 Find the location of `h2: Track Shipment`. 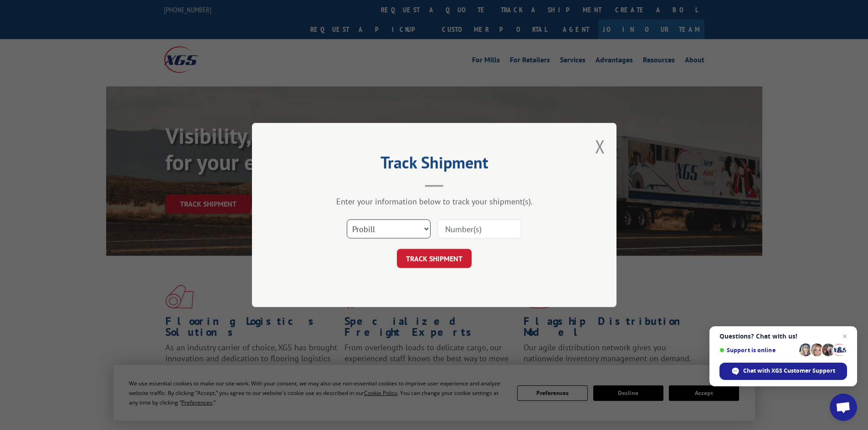

h2: Track Shipment is located at coordinates (434, 165).